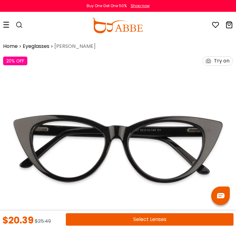  I want to click on a: Shop now, so click(138, 6).